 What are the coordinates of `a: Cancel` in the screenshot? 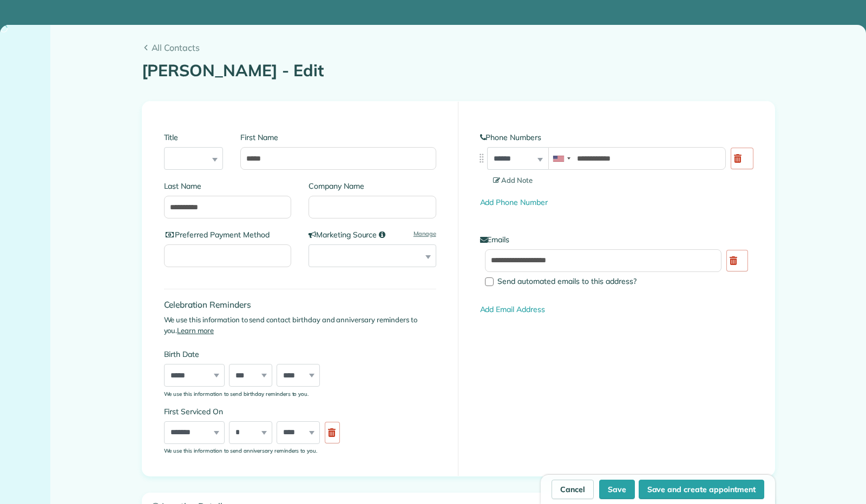 It's located at (573, 490).